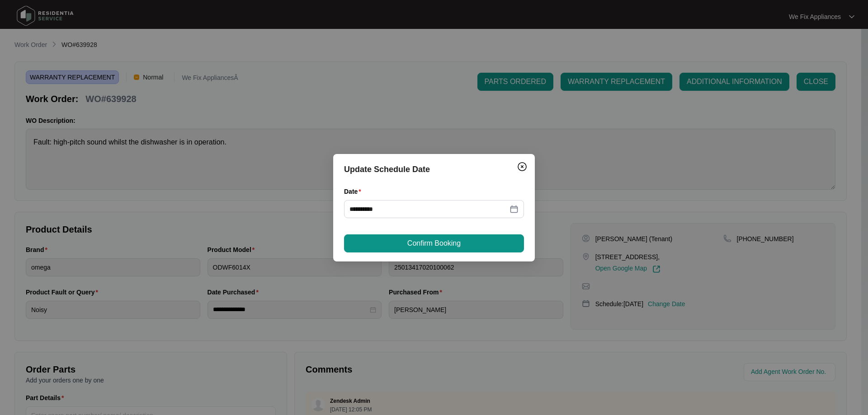 Image resolution: width=868 pixels, height=415 pixels. Describe the element at coordinates (522, 167) in the screenshot. I see `button: Close` at that location.